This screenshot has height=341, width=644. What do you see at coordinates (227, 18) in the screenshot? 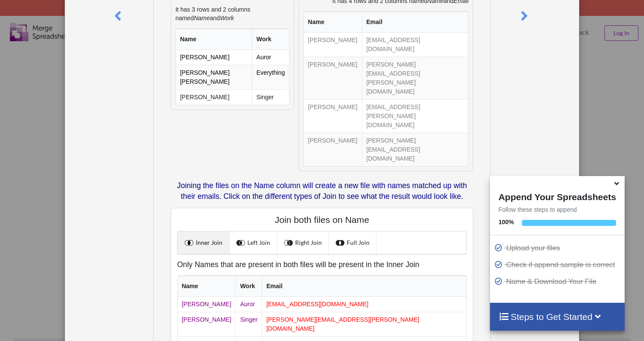
I see `i: Work` at bounding box center [227, 18].